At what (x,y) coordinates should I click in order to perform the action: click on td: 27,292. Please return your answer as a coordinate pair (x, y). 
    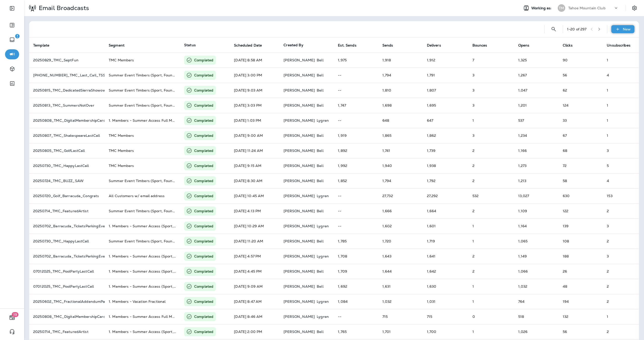
    Looking at the image, I should click on (445, 196).